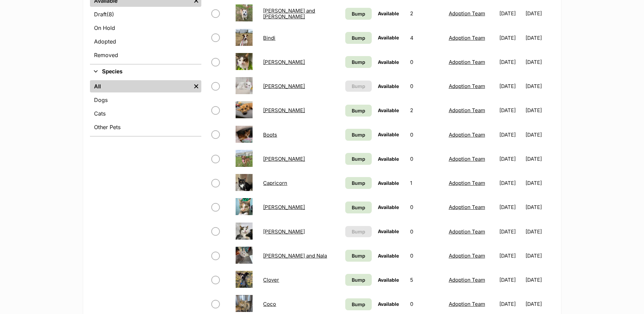 The width and height of the screenshot is (644, 314). What do you see at coordinates (269, 38) in the screenshot?
I see `a: Bindi` at bounding box center [269, 38].